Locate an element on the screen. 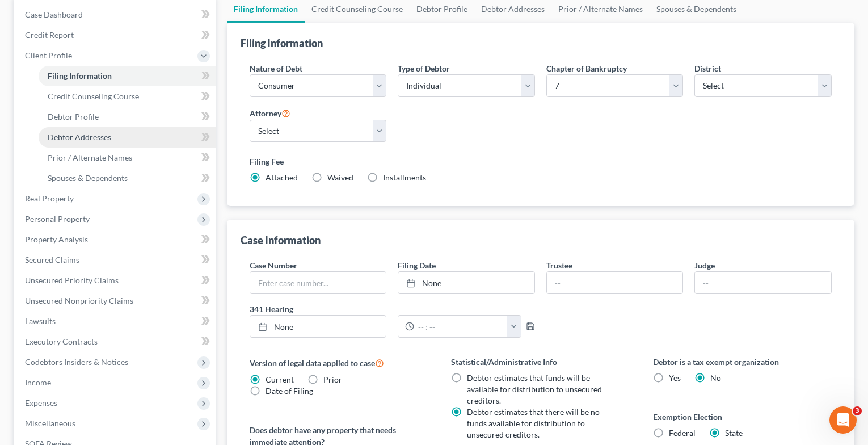  label: Filing Date is located at coordinates (417, 265).